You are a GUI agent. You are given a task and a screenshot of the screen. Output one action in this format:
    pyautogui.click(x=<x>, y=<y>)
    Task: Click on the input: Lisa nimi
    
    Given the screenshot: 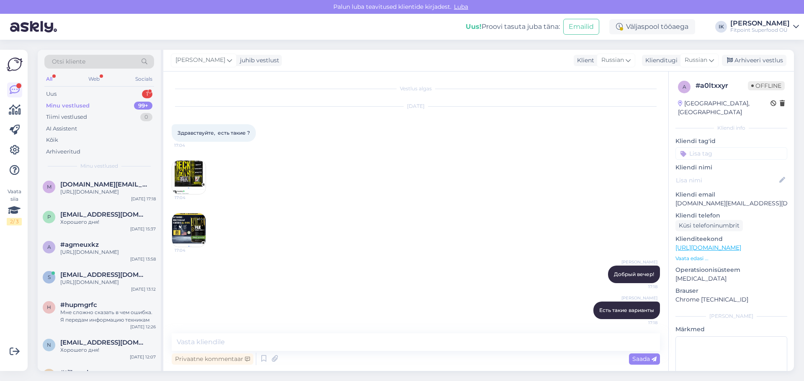 What is the action you would take?
    pyautogui.click(x=726, y=180)
    